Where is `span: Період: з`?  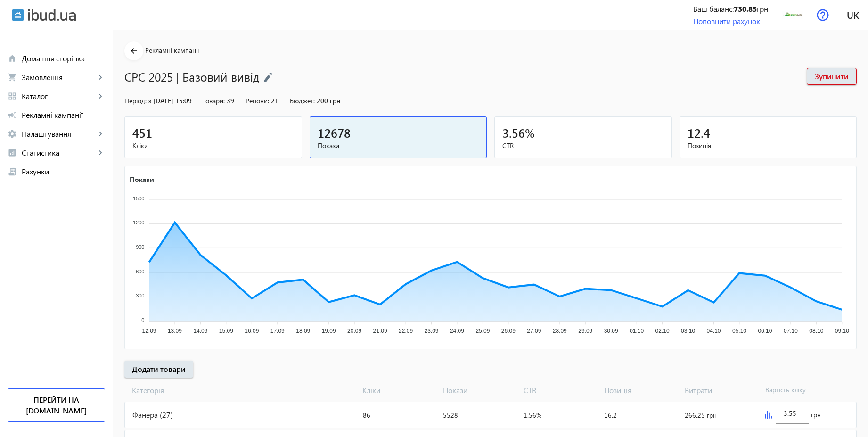 span: Період: з is located at coordinates (138, 101).